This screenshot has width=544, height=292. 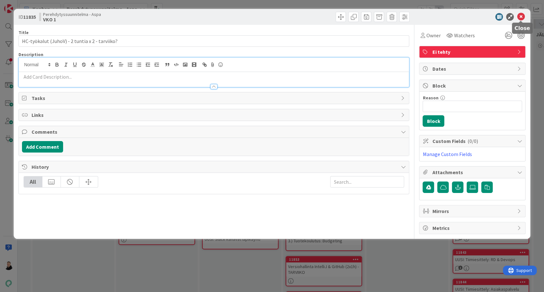 What do you see at coordinates (27, 17) in the screenshot?
I see `span: ID` at bounding box center [27, 17].